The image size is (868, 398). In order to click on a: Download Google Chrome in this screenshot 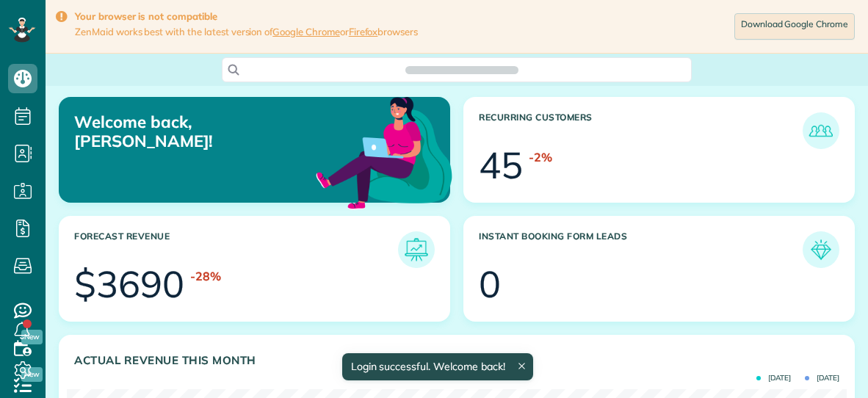, I will do `click(795, 26)`.